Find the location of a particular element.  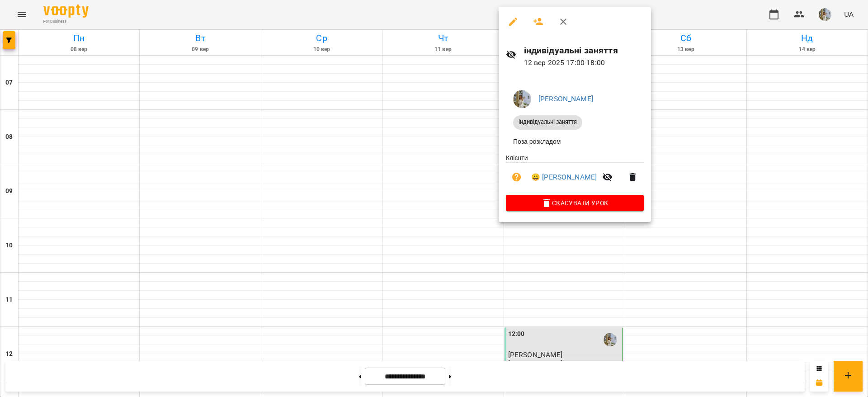

li: Поза розкладом is located at coordinates (574, 141).